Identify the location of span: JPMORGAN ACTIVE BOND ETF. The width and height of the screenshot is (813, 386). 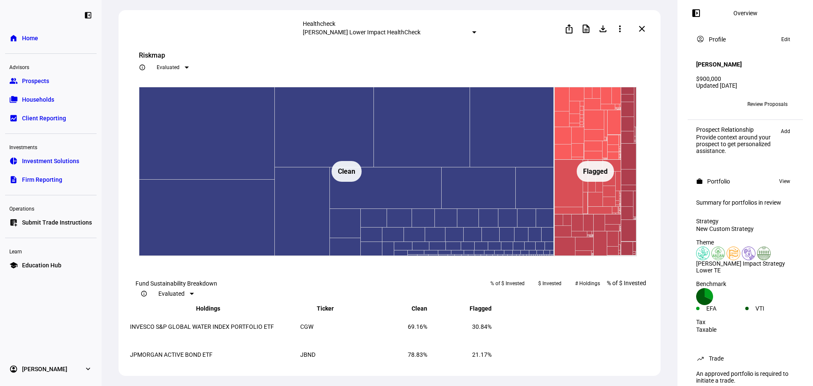
(171, 355).